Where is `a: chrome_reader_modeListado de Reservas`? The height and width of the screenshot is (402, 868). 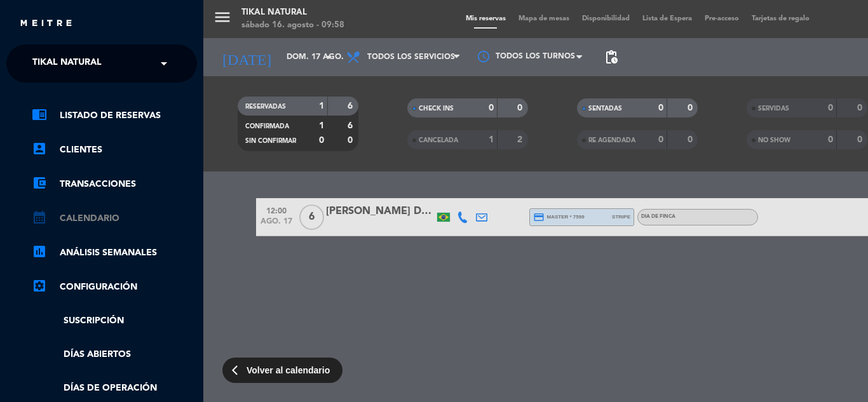 a: chrome_reader_modeListado de Reservas is located at coordinates (115, 116).